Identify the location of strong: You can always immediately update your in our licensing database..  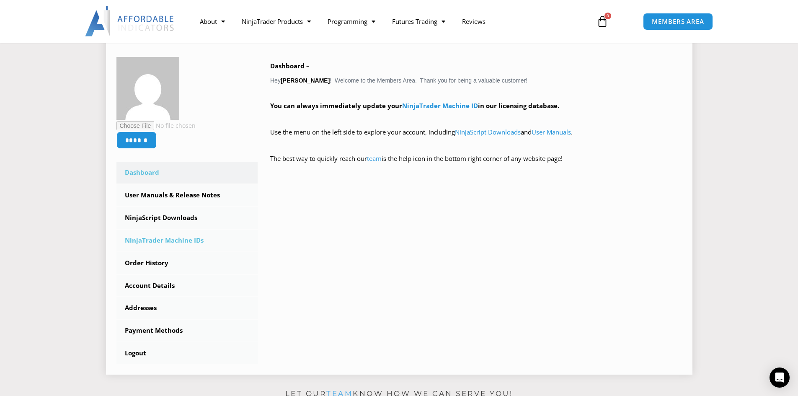
(415, 106).